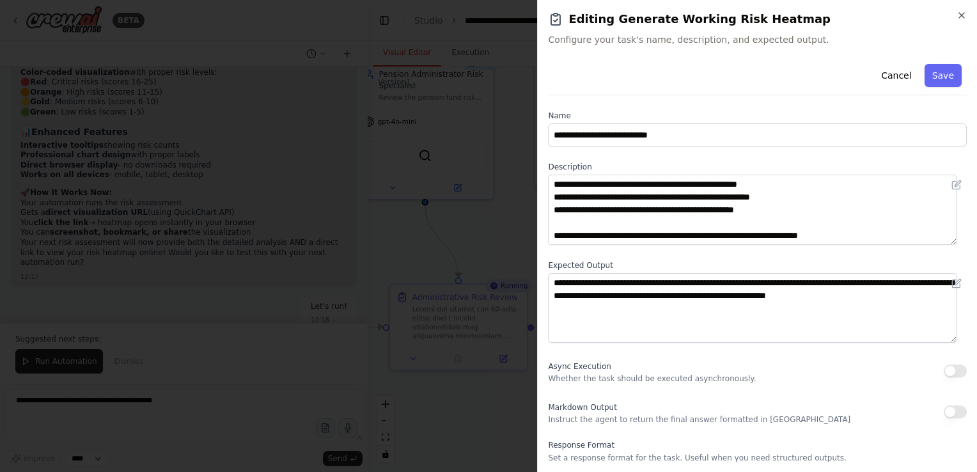 Image resolution: width=977 pixels, height=472 pixels. What do you see at coordinates (652, 379) in the screenshot?
I see `p: Whether the task should be executed asynchronously.` at bounding box center [652, 379].